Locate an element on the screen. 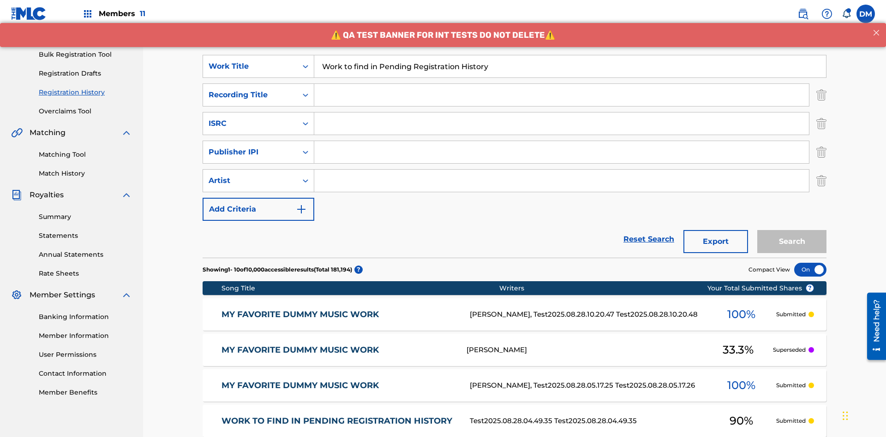  a: Matching Tool is located at coordinates (85, 155).